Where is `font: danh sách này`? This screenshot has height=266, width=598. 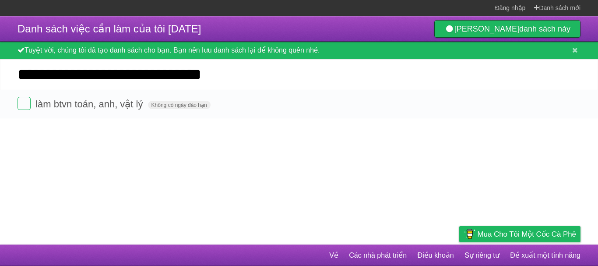 font: danh sách này is located at coordinates (545, 29).